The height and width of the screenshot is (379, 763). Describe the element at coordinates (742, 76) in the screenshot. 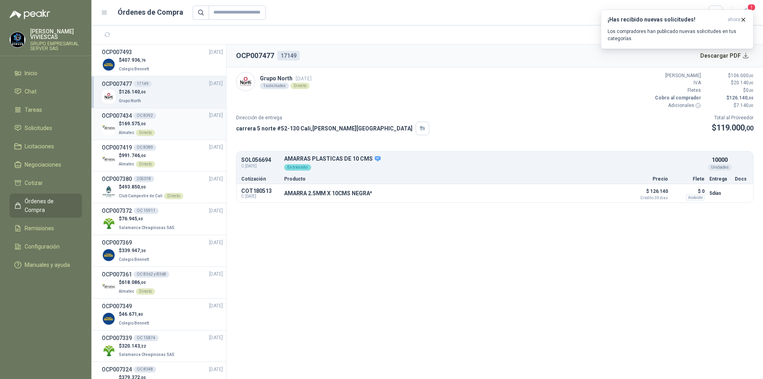

I see `span: 106.000` at that location.